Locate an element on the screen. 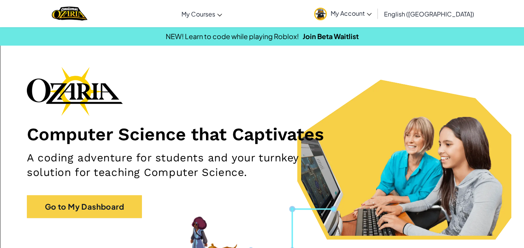 The width and height of the screenshot is (524, 248). span: My Courses is located at coordinates (198, 14).